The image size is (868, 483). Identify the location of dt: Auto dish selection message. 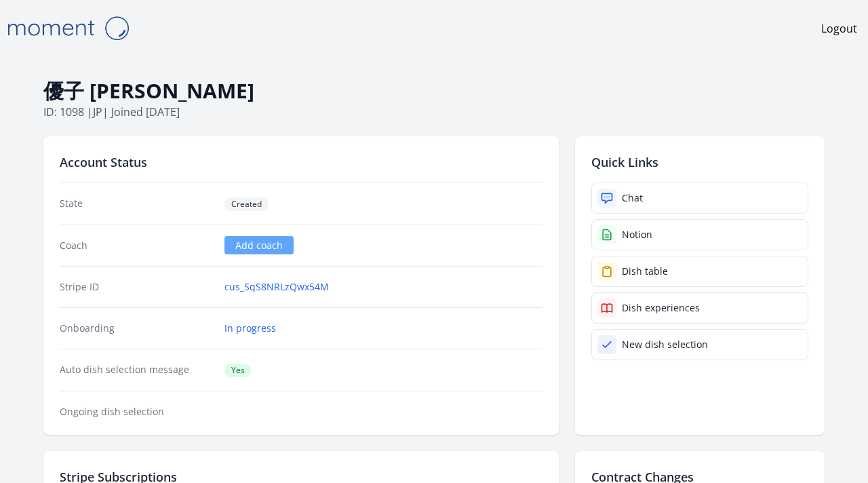
(137, 370).